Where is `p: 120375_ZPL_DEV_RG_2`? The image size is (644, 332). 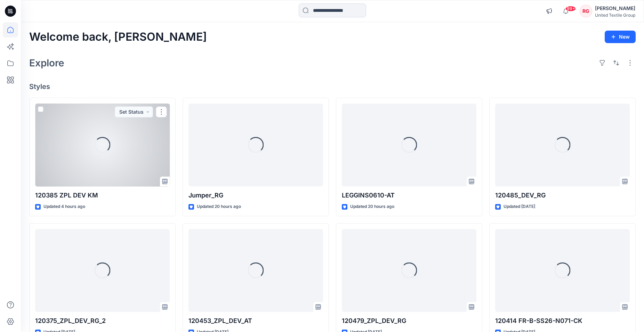 p: 120375_ZPL_DEV_RG_2 is located at coordinates (102, 321).